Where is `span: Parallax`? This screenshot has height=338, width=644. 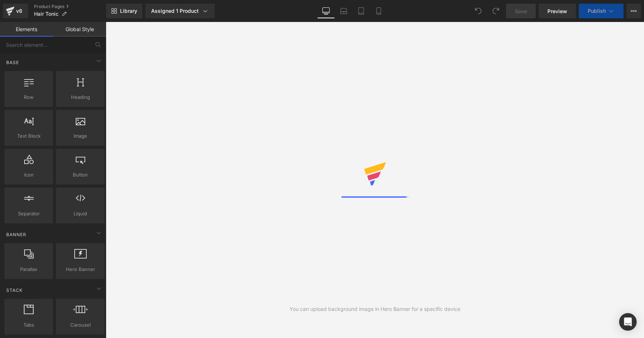 span: Parallax is located at coordinates (29, 269).